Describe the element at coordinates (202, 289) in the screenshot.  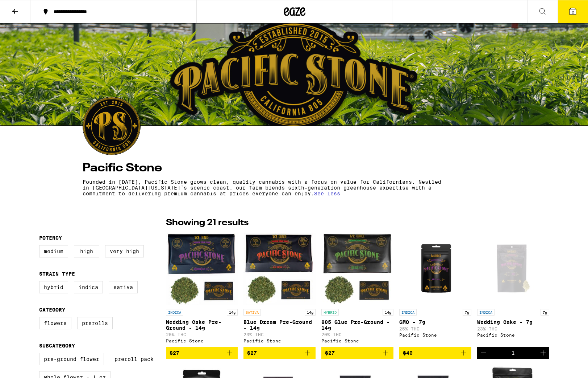
I see `a: Open page for Wedding Cake Pre-Ground - 14g from Pacific Stone` at that location.